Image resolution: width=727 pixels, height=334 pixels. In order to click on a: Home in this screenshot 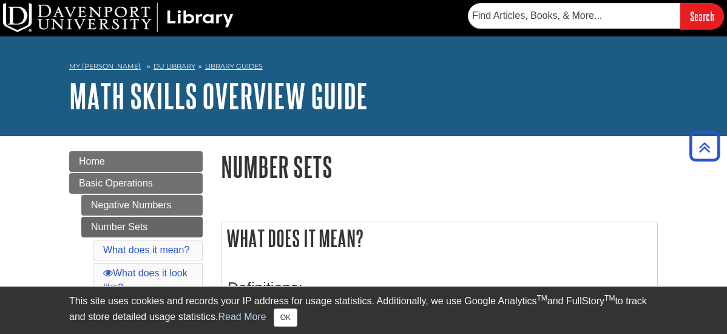, I will do `click(136, 162)`.